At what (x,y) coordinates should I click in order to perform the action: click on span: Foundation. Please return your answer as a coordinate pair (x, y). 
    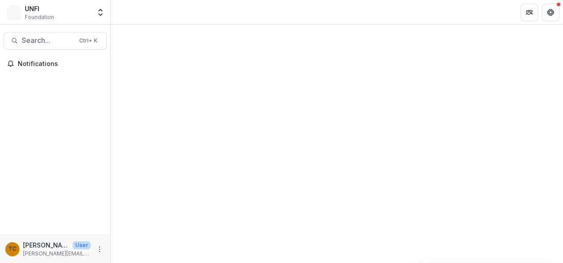
    Looking at the image, I should click on (39, 17).